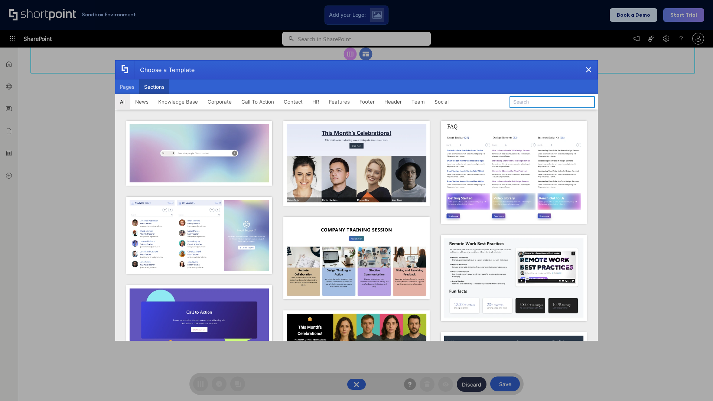 This screenshot has width=713, height=401. What do you see at coordinates (357, 201) in the screenshot?
I see `div: template selector` at bounding box center [357, 201].